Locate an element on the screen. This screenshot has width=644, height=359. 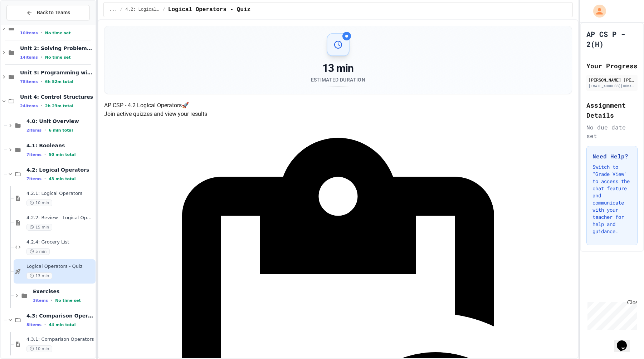
span: 24 items is located at coordinates (29, 106).